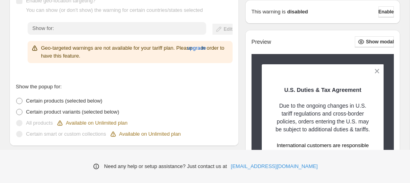  Describe the element at coordinates (66, 134) in the screenshot. I see `p: Certain smart or custom collections` at that location.